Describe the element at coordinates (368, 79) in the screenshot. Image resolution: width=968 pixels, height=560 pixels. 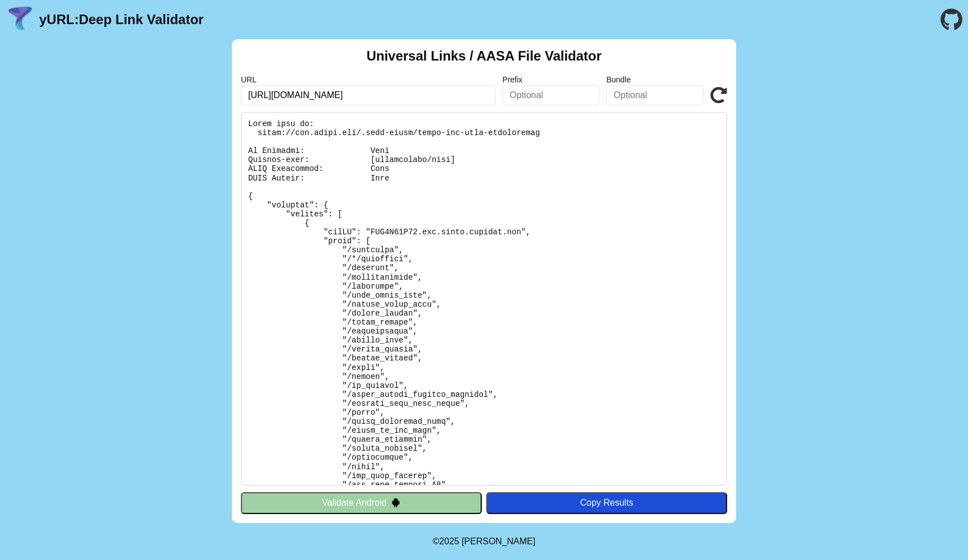
I see `label: URL` at that location.